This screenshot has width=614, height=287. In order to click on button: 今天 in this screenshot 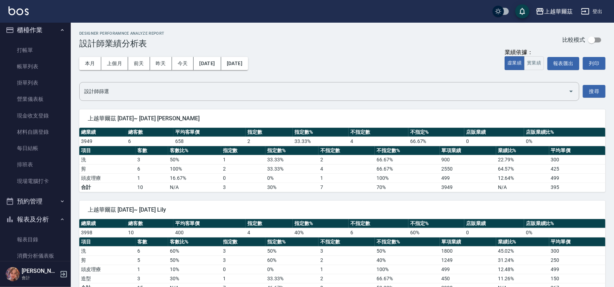, I will do `click(183, 63)`.